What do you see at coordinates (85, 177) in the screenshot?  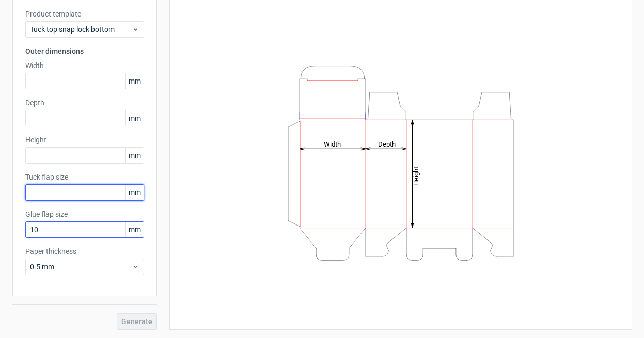 I see `label: Tuck flap size` at bounding box center [85, 177].